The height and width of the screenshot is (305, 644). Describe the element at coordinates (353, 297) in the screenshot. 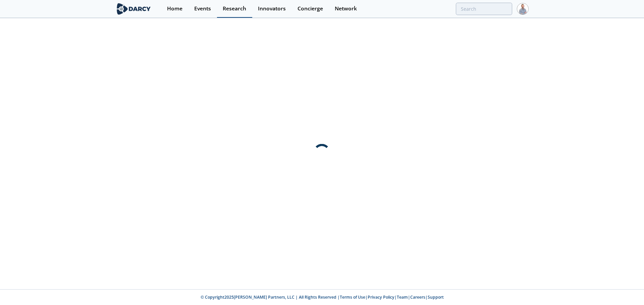

I see `a: Terms of Use` at that location.